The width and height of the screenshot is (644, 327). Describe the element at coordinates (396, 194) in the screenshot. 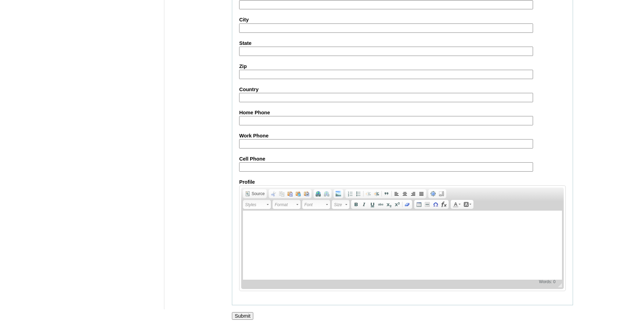

I see `a: Align Left` at that location.